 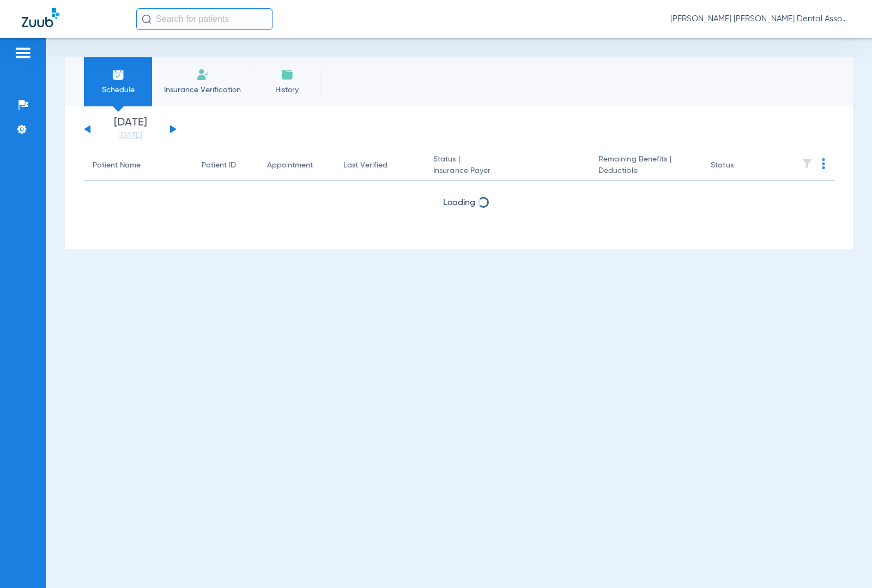 I want to click on img: Schedule, so click(x=118, y=75).